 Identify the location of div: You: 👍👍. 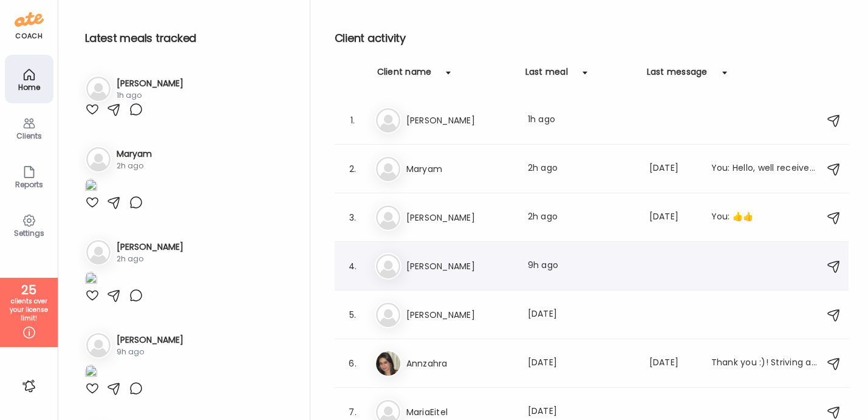
(765, 218).